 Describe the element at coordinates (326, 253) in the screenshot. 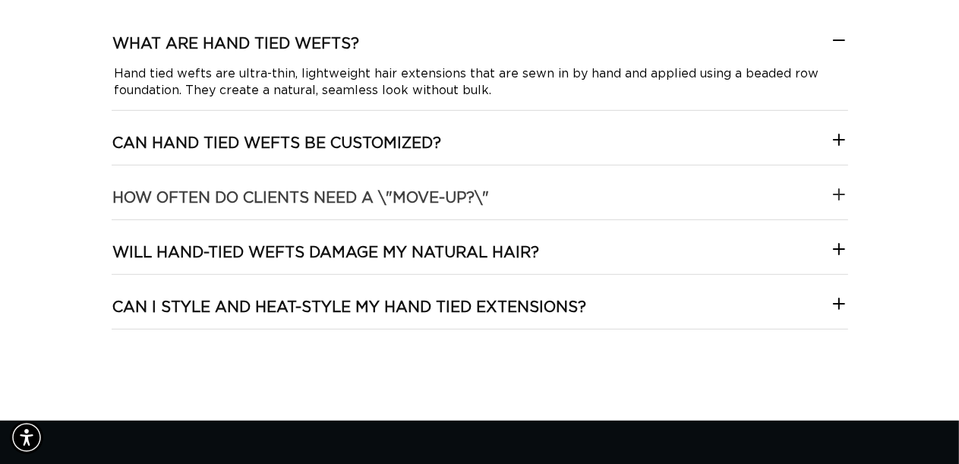

I see `h3: Will hand-tied wefts damage my natural hair?` at that location.